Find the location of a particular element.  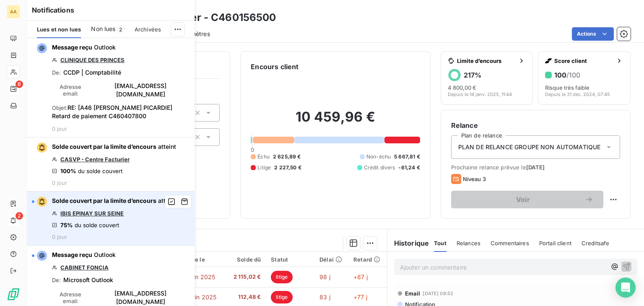

span: /100 is located at coordinates (573, 75).